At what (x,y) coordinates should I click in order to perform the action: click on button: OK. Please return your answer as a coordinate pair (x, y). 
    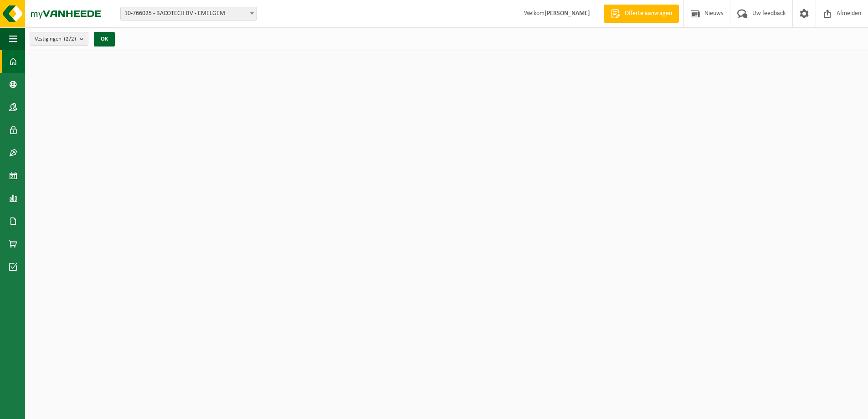
    Looking at the image, I should click on (104, 39).